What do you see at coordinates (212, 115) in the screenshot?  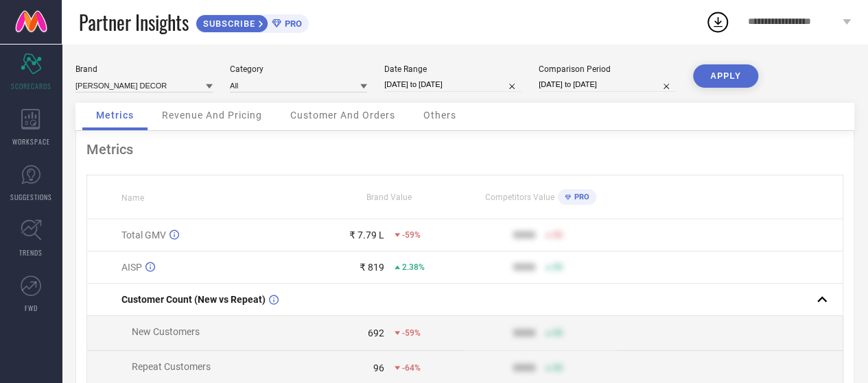 I see `span: Revenue And Pricing` at bounding box center [212, 115].